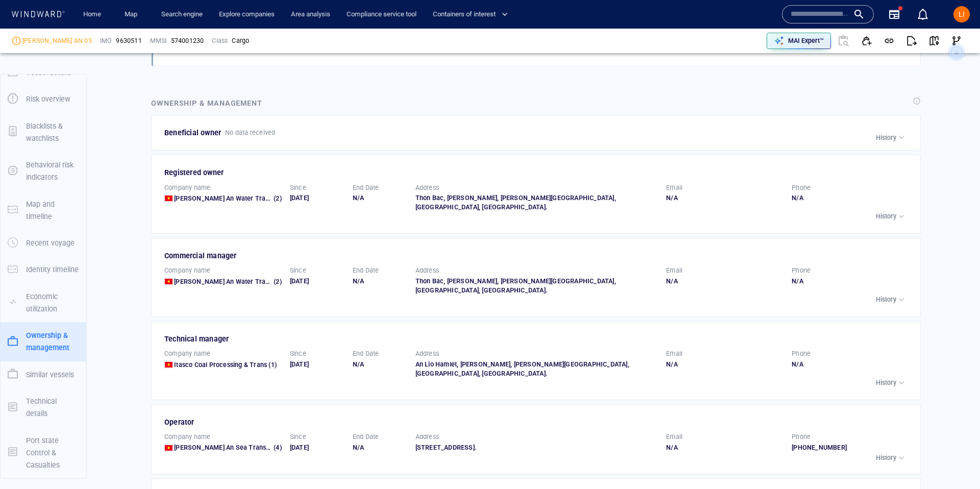 Image resolution: width=980 pixels, height=489 pixels. What do you see at coordinates (470, 14) in the screenshot?
I see `span: Containers of interest` at bounding box center [470, 14].